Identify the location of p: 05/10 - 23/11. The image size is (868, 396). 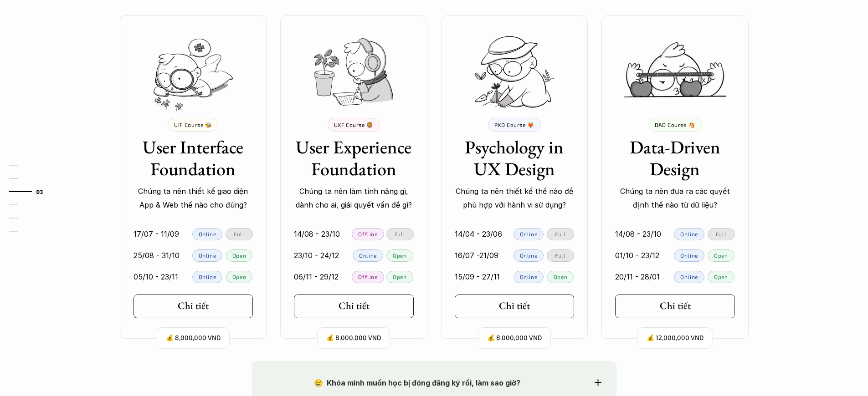
(156, 277).